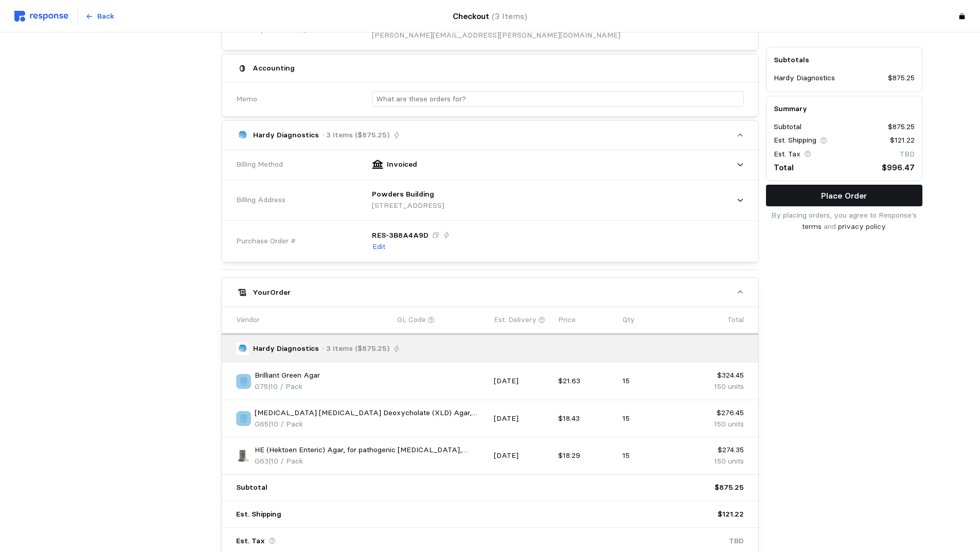 Image resolution: width=980 pixels, height=552 pixels. What do you see at coordinates (489, 206) in the screenshot?
I see `div: Hardy Diagnostics· 3 Items ($875.25)` at bounding box center [489, 206].